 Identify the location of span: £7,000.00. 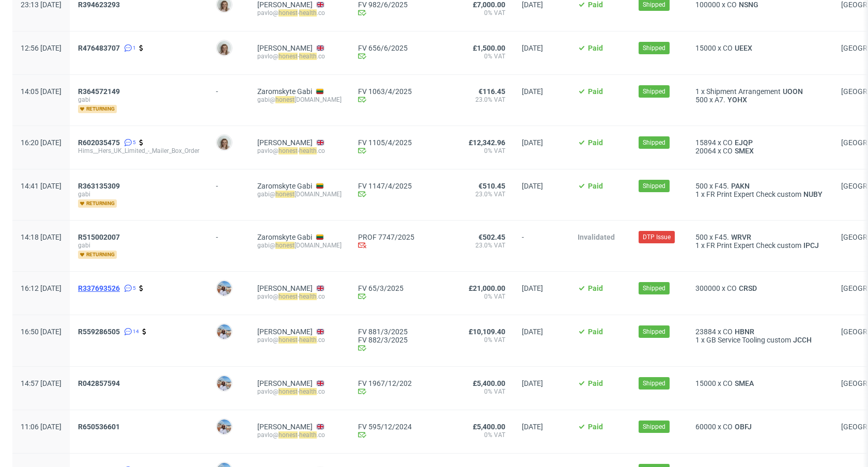
(489, 5).